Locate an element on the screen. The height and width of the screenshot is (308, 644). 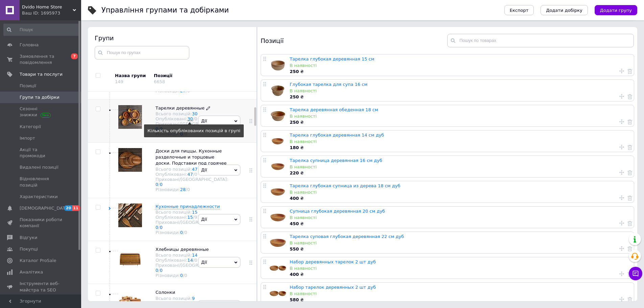
b: 220 is located at coordinates (294, 173).